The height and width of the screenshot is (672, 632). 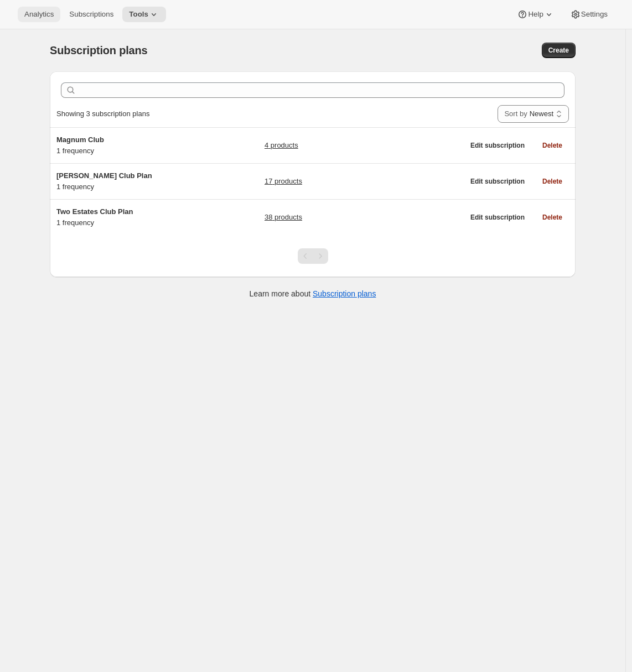 What do you see at coordinates (281, 146) in the screenshot?
I see `a: 4 products` at bounding box center [281, 146].